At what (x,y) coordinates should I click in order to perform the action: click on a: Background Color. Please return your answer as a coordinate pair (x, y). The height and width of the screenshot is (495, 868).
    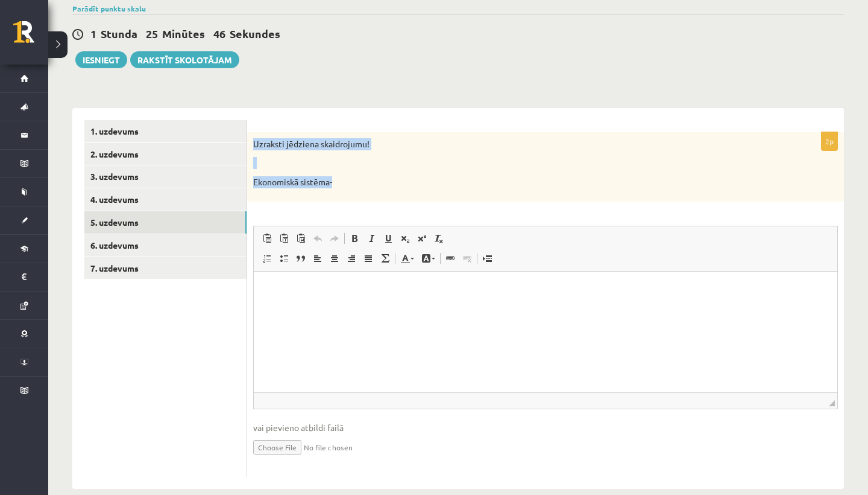
    Looking at the image, I should click on (429, 258).